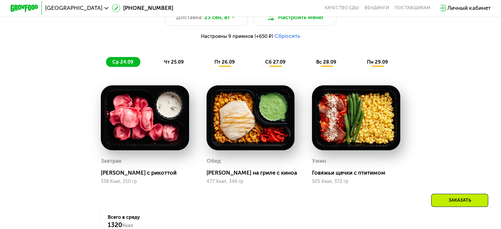  Describe the element at coordinates (145, 182) in the screenshot. I see `div: 338 Ккал, 210 гр` at that location.